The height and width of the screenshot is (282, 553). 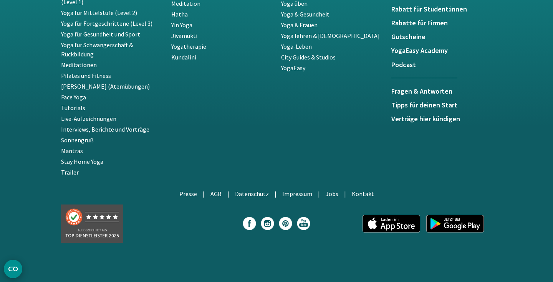 What do you see at coordinates (305, 14) in the screenshot?
I see `a: Yoga & Gesundheit` at bounding box center [305, 14].